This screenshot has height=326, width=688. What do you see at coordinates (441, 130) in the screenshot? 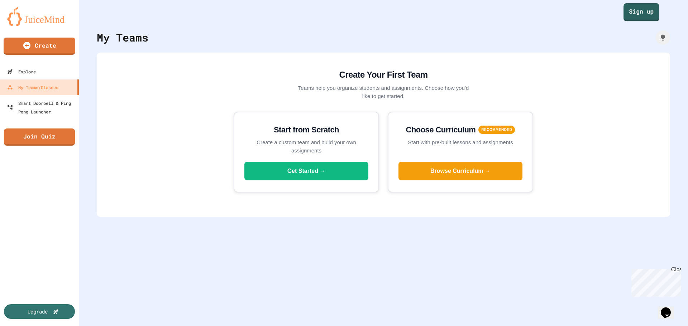
I see `h3: Choose Curriculum` at bounding box center [441, 130].